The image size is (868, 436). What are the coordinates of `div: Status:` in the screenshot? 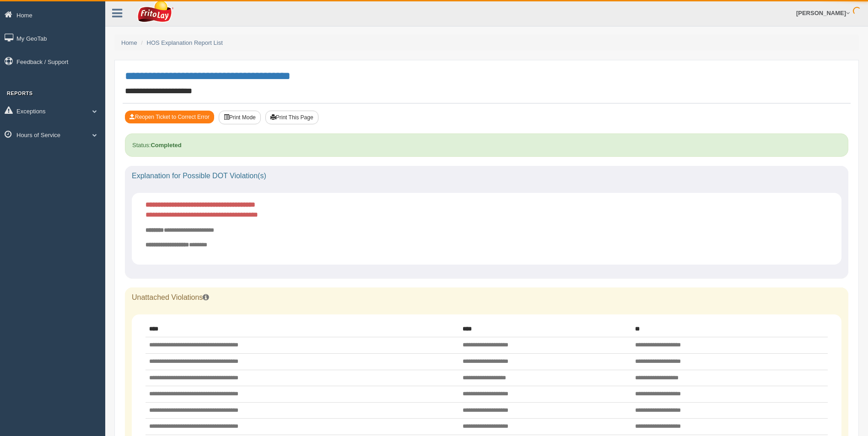 It's located at (487, 145).